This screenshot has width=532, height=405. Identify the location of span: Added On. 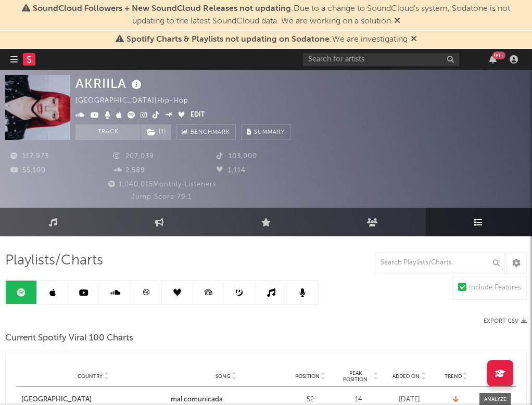
(406, 377).